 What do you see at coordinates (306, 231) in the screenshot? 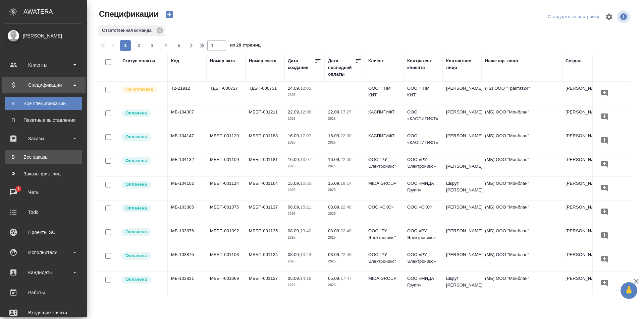
I see `p: 13:40` at bounding box center [306, 231].